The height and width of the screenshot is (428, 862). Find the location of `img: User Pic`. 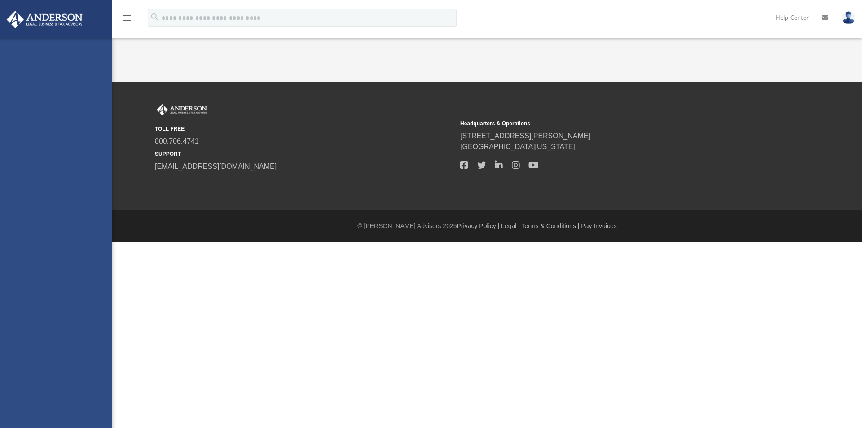

img: User Pic is located at coordinates (848, 17).